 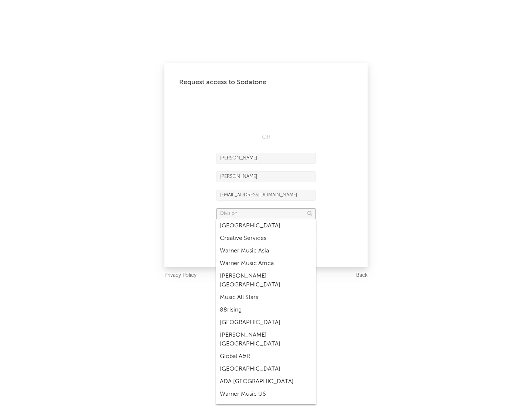 I want to click on a: Privacy Policy, so click(x=180, y=275).